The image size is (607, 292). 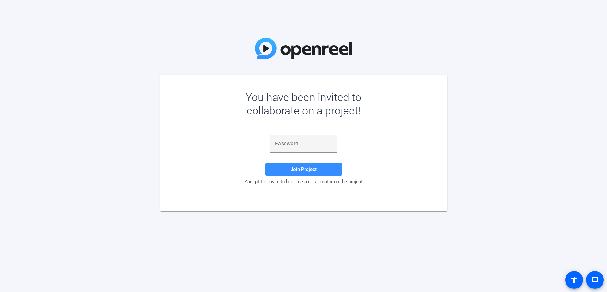 I want to click on span: Join Project, so click(x=304, y=169).